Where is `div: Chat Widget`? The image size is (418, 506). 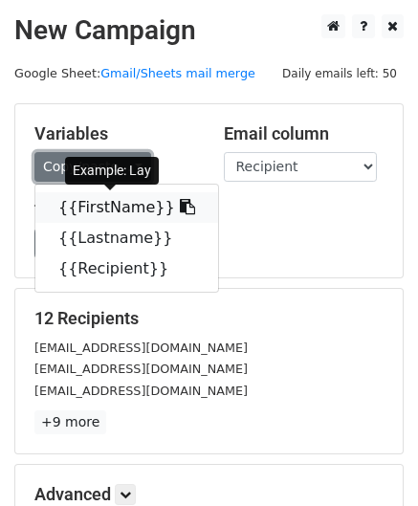 div: Chat Widget is located at coordinates (370, 460).